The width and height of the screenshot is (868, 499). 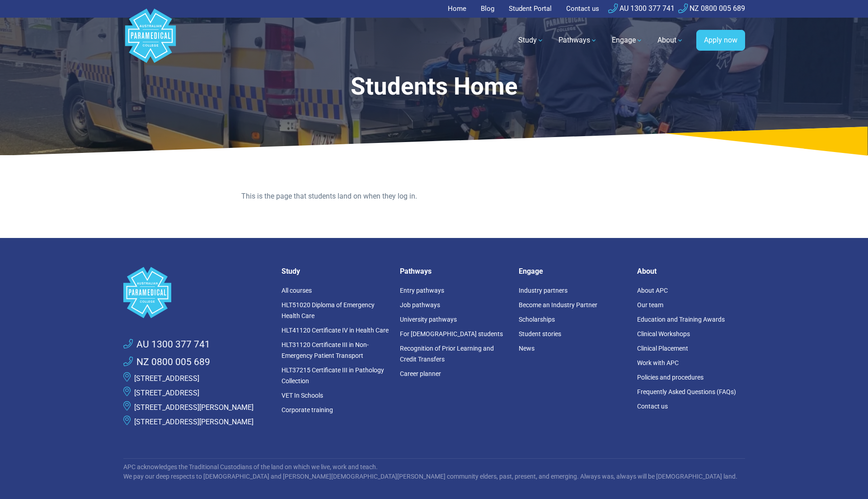 What do you see at coordinates (681, 319) in the screenshot?
I see `a: Education and Training Awards` at bounding box center [681, 319].